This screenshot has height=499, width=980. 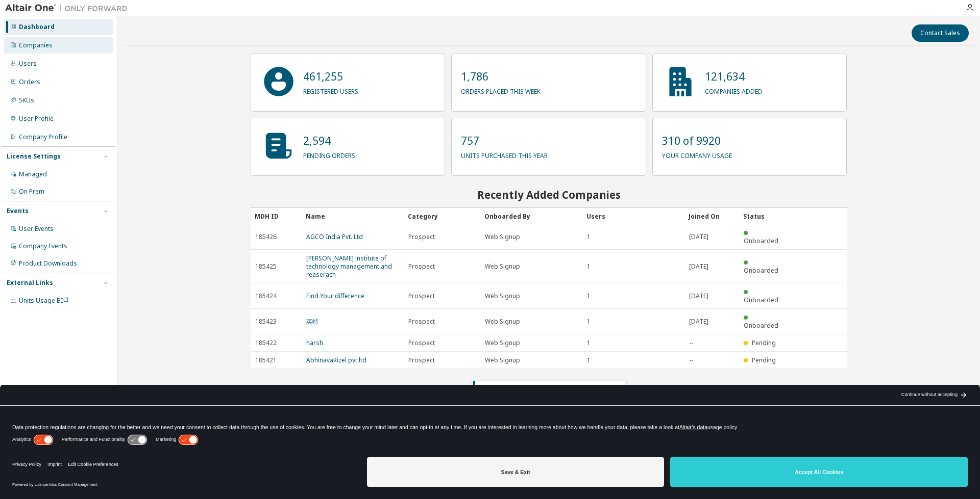 I want to click on img: Altair One, so click(x=69, y=8).